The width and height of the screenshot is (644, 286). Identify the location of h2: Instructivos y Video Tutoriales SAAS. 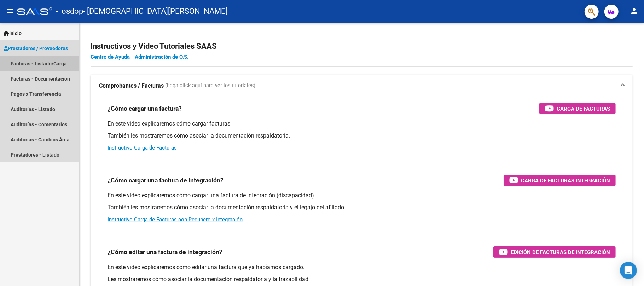
(361, 47).